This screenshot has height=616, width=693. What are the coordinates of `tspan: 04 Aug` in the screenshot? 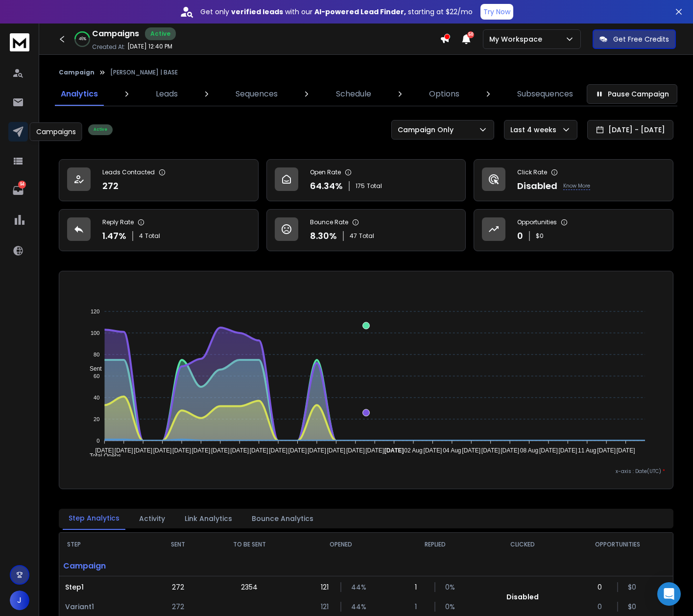 It's located at (452, 450).